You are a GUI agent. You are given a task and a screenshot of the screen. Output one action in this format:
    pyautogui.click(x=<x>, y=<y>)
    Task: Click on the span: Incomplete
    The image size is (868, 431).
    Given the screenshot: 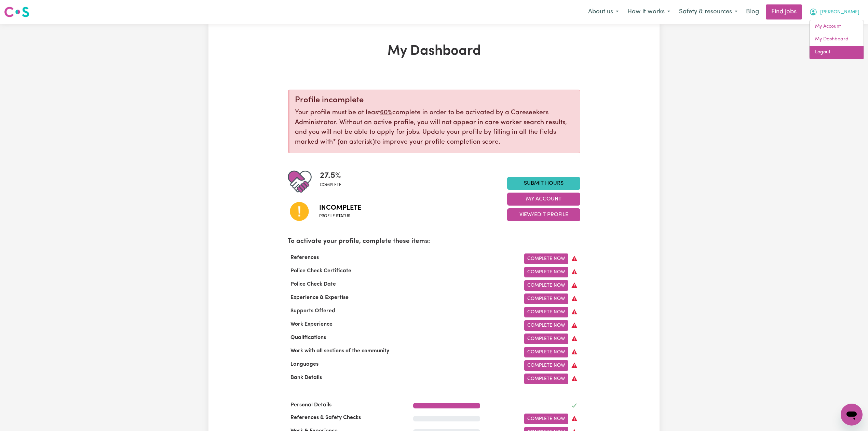 What is the action you would take?
    pyautogui.click(x=340, y=208)
    